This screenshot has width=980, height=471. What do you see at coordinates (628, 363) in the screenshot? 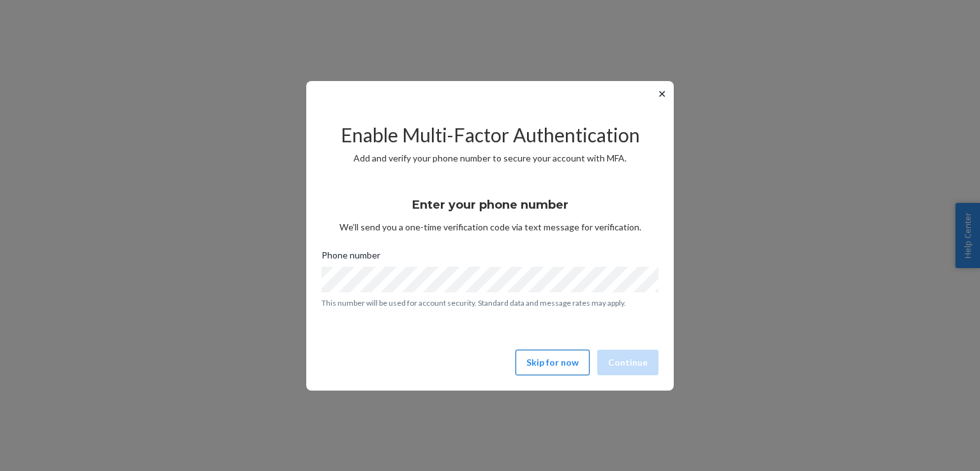
I see `button: Continue` at bounding box center [628, 363].